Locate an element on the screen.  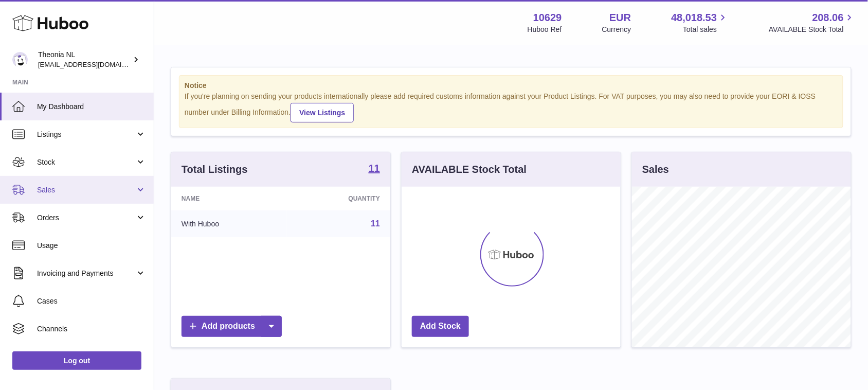
a: View Listings is located at coordinates (322, 112).